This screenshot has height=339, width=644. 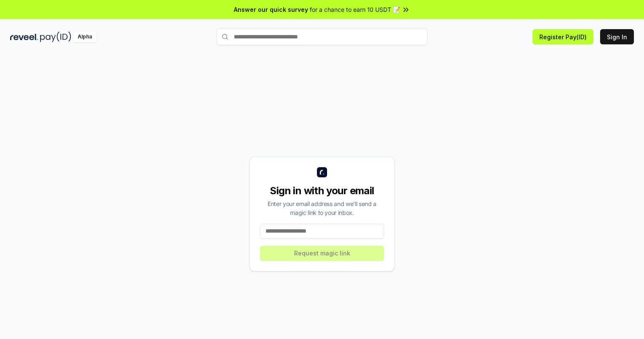 What do you see at coordinates (85, 37) in the screenshot?
I see `div: Alpha` at bounding box center [85, 37].